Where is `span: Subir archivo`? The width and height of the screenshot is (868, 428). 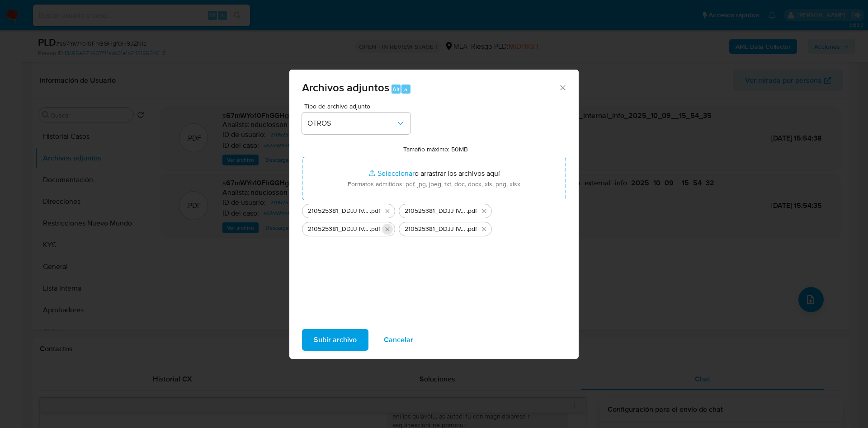
span: Subir archivo is located at coordinates (335, 340).